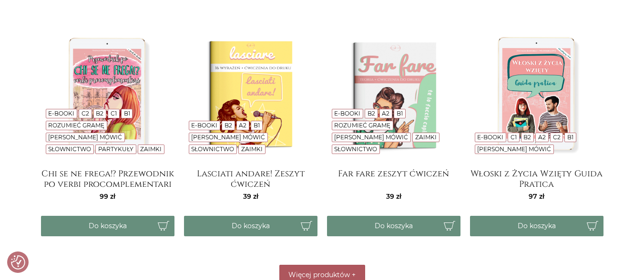  What do you see at coordinates (116, 149) in the screenshot?
I see `a: Partykuły` at bounding box center [116, 149].